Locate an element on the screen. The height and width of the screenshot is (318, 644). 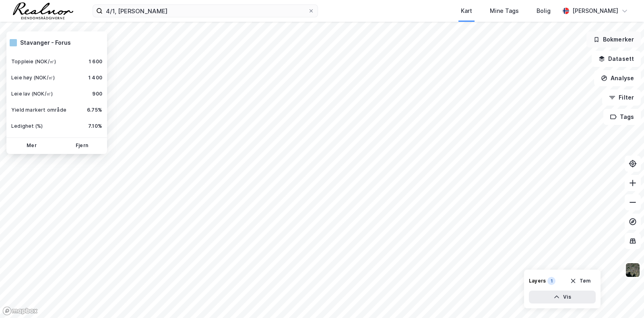
div: Toppleie (NOK/㎡) is located at coordinates (34, 62).